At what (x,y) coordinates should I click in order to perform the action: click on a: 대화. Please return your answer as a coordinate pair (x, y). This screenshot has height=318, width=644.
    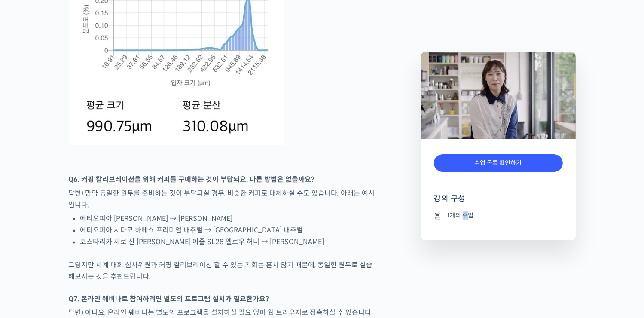
    Looking at the image, I should click on (84, 257).